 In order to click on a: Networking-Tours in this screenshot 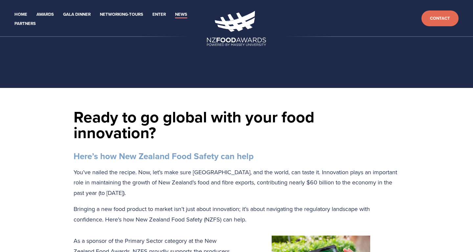, I will do `click(122, 14)`.